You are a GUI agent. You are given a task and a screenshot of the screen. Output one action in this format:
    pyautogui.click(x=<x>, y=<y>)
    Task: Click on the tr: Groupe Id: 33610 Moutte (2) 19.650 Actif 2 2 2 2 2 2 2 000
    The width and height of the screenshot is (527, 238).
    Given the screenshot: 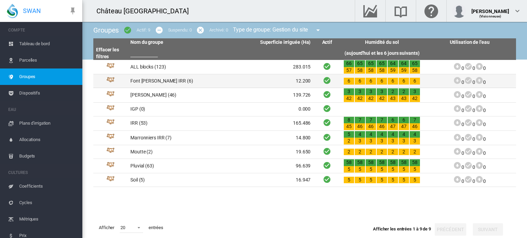 What is the action you would take?
    pyautogui.click(x=305, y=152)
    